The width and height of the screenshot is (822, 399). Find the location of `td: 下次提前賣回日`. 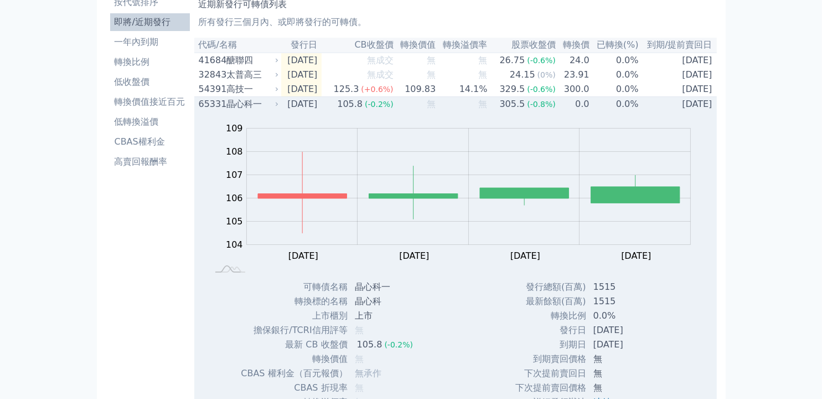

td: 下次提前賣回日 is located at coordinates (551, 373).